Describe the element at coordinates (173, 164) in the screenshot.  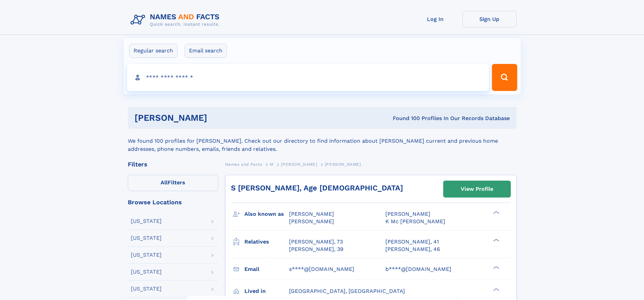
I see `div: Filters` at that location.